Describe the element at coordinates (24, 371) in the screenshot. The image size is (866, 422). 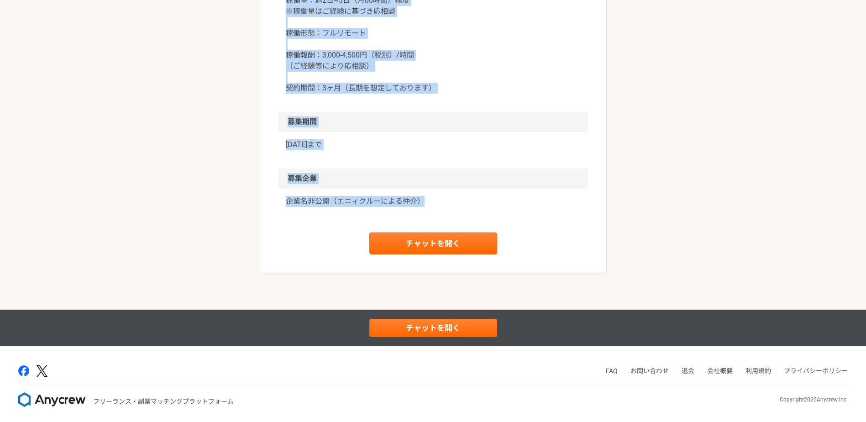
I see `img: facebook-2adfd474.png` at that location.